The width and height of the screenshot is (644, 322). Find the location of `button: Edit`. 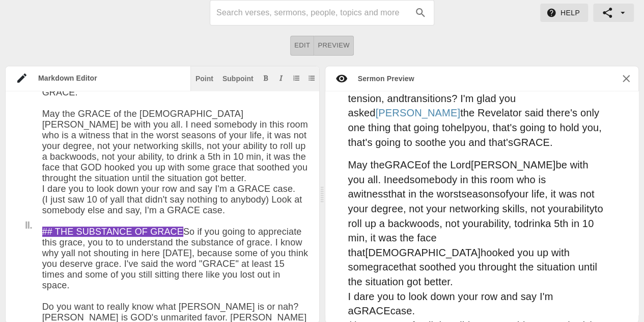

button: Edit is located at coordinates (302, 45).